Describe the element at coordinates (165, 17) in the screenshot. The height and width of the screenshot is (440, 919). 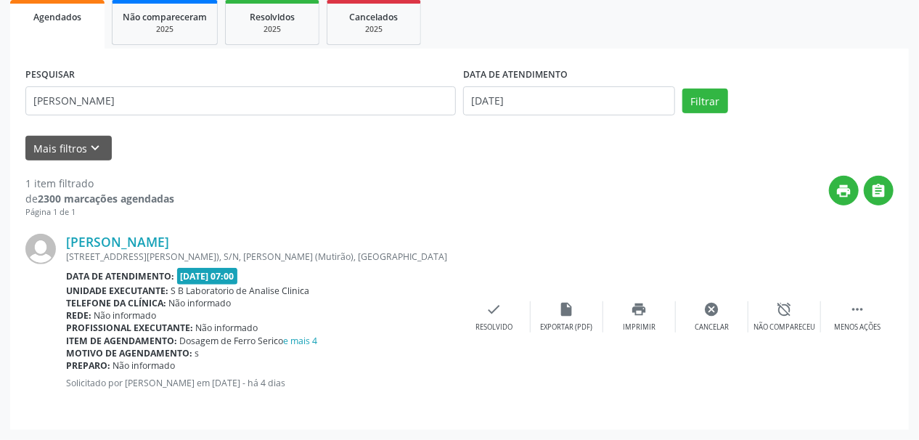
I see `span: Não compareceram` at that location.